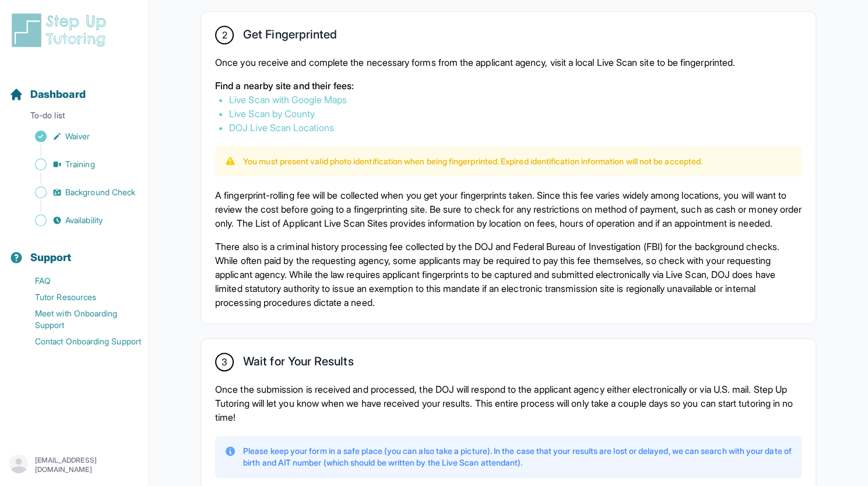 This screenshot has width=868, height=486. I want to click on a: Meet with Onboarding Support, so click(79, 319).